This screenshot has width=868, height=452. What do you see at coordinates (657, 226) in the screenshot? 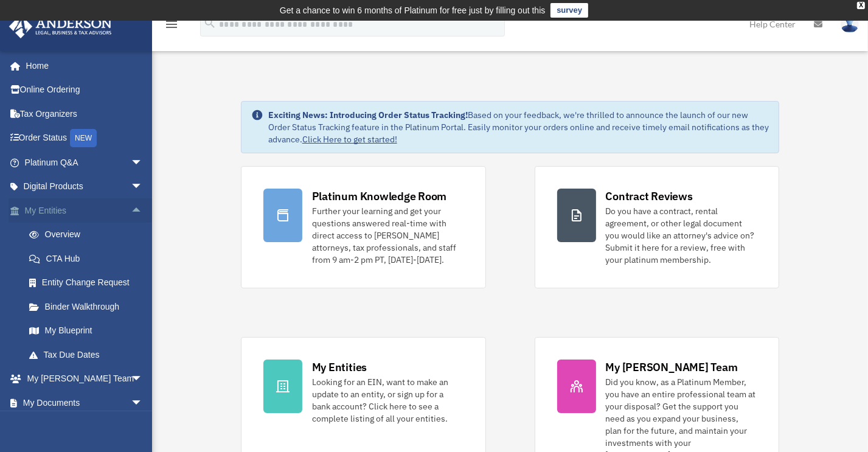
I see `a: Contract Reviews Do you have a contract, rental agreement, or other legal document you would like...` at bounding box center [657, 226].